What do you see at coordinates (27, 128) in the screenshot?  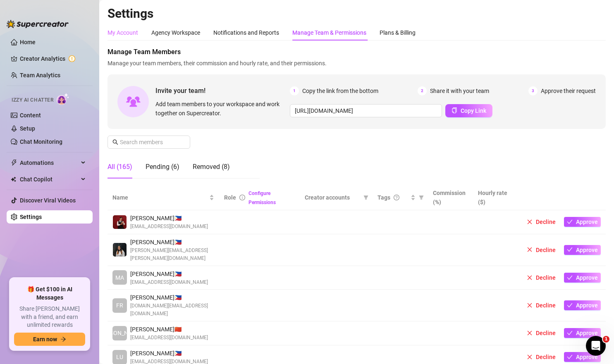 I see `a: Setup` at bounding box center [27, 128].